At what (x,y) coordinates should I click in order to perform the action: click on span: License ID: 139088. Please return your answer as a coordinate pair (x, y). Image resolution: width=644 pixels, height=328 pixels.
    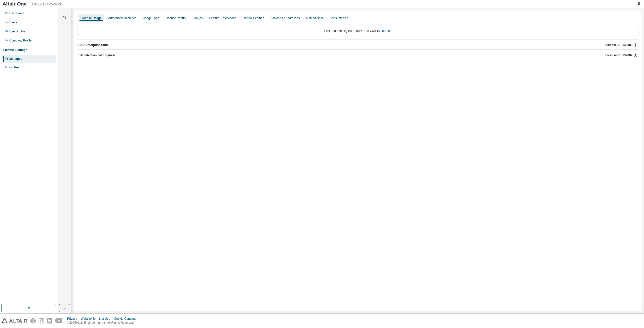
    Looking at the image, I should click on (619, 45).